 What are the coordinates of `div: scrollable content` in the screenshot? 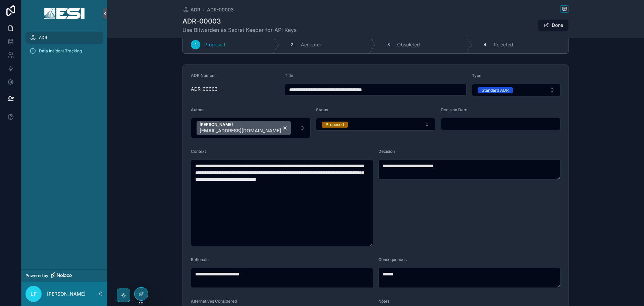 It's located at (65, 47).